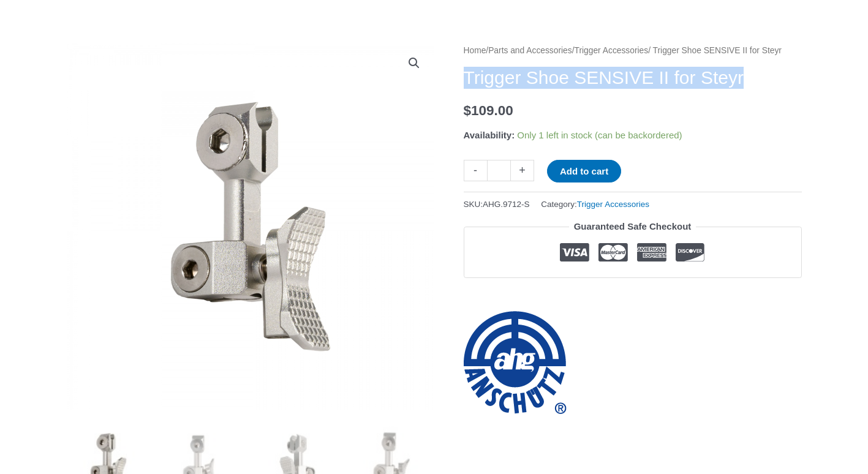  What do you see at coordinates (414, 63) in the screenshot?
I see `a: View full-screen image gallery` at bounding box center [414, 63].